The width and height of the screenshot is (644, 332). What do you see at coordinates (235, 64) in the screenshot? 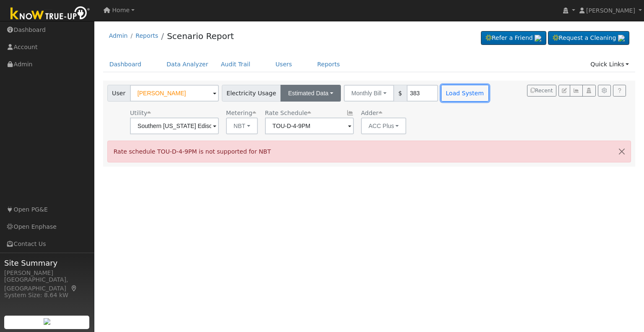
I see `a: Audit Trail` at bounding box center [235, 64].